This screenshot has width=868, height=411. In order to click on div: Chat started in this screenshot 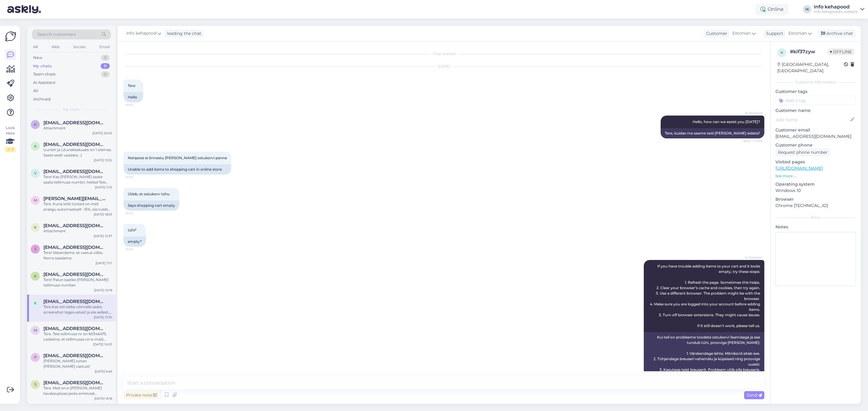, I will do `click(444, 53)`.